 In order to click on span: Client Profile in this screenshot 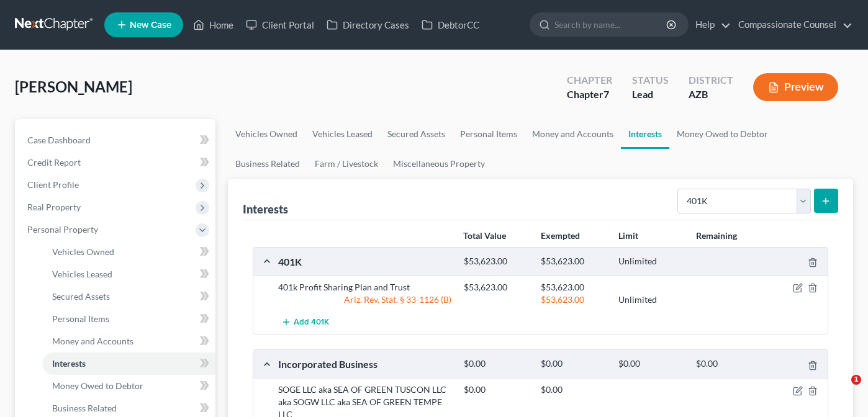, I will do `click(53, 184)`.